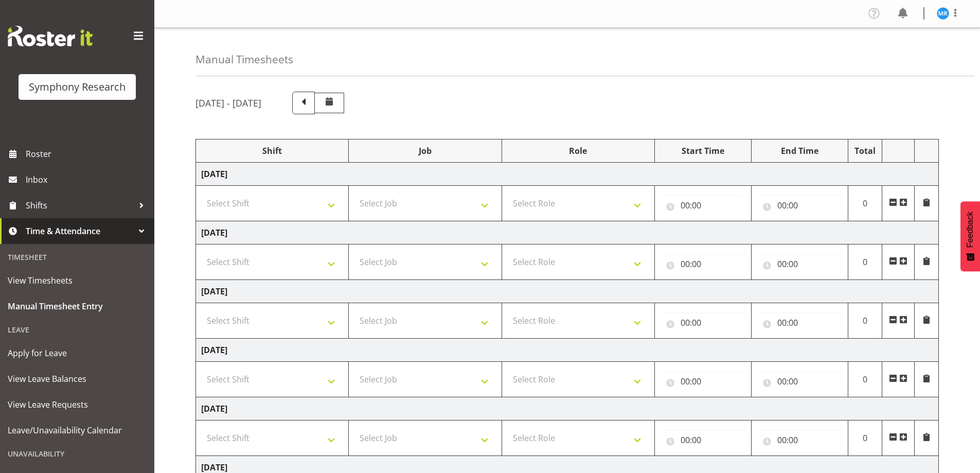 The width and height of the screenshot is (980, 473). I want to click on span: View Timesheets, so click(77, 280).